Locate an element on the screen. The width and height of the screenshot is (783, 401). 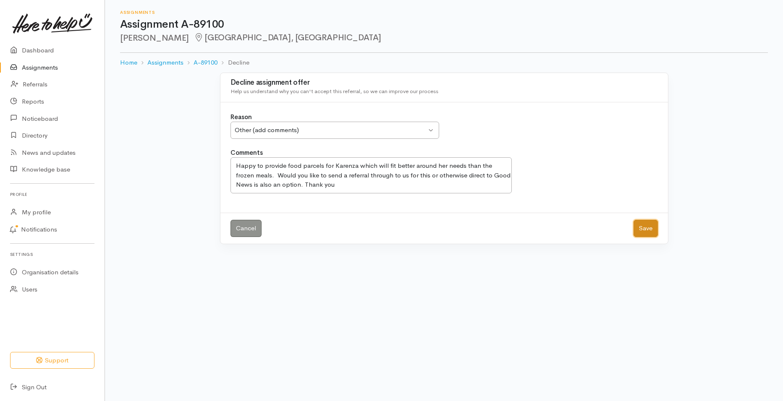
h6: Settings is located at coordinates (52, 254).